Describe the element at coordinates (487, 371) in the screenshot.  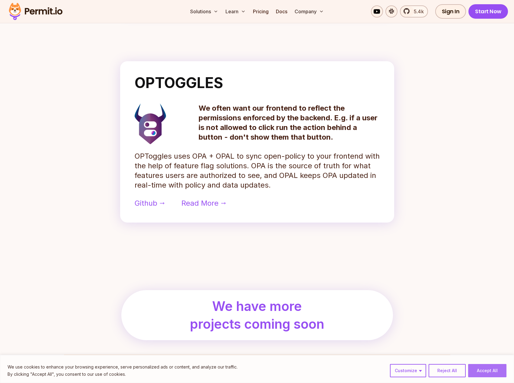
I see `button: Accept All` at that location.